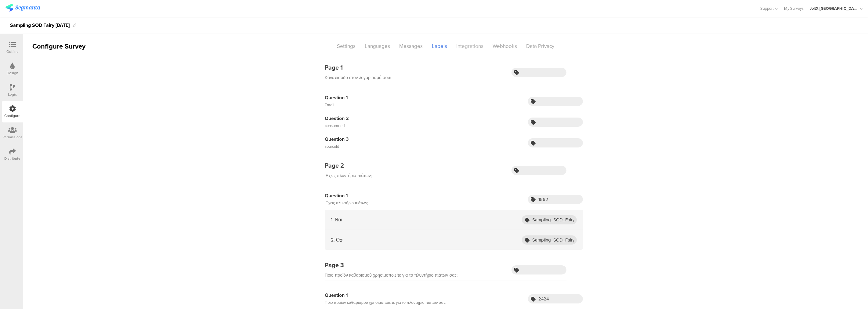  What do you see at coordinates (336, 219) in the screenshot?
I see `div: 1. Ναι` at bounding box center [336, 219].